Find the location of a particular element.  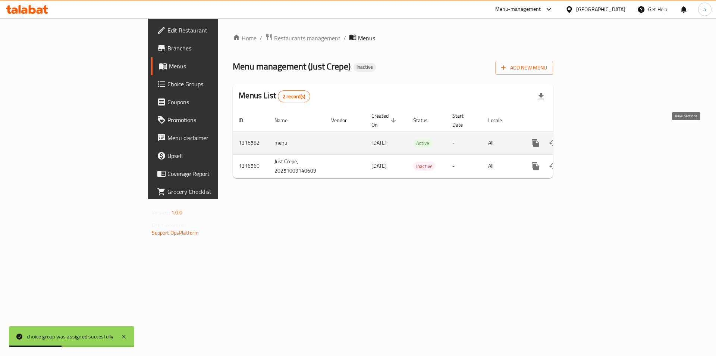

a: Menus is located at coordinates (209, 66).